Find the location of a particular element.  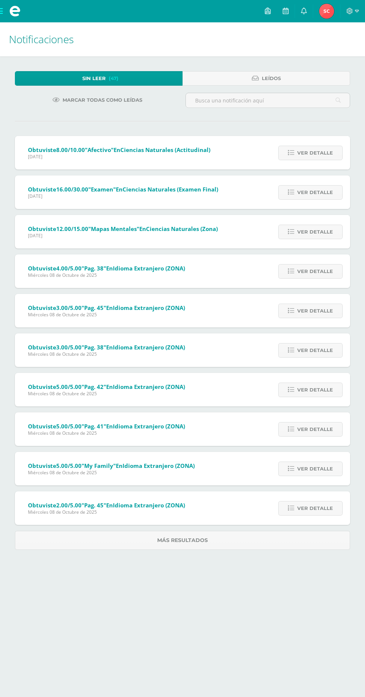

span: Leídos is located at coordinates (271, 78).